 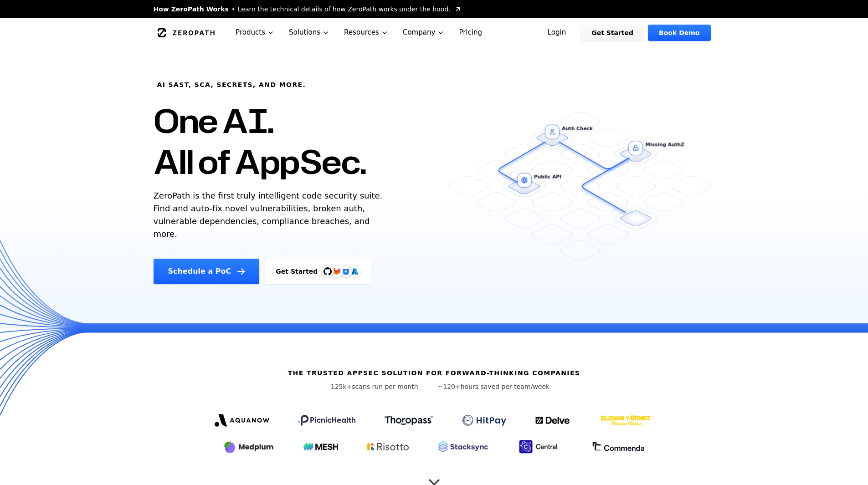 I want to click on img: GitLab, so click(x=337, y=272).